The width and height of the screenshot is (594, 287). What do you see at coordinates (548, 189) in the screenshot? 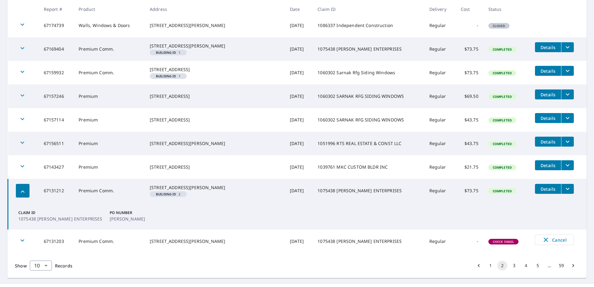
I see `button: detailsBtn-67131212` at bounding box center [548, 189].